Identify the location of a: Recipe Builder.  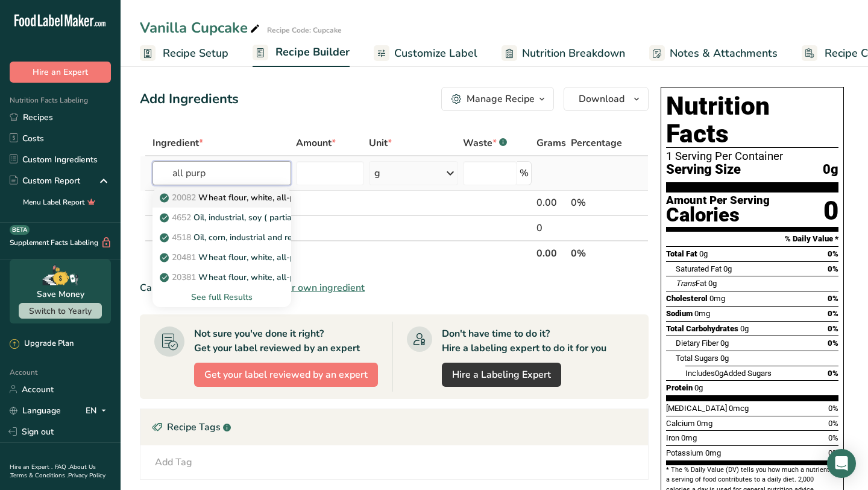
(300, 53).